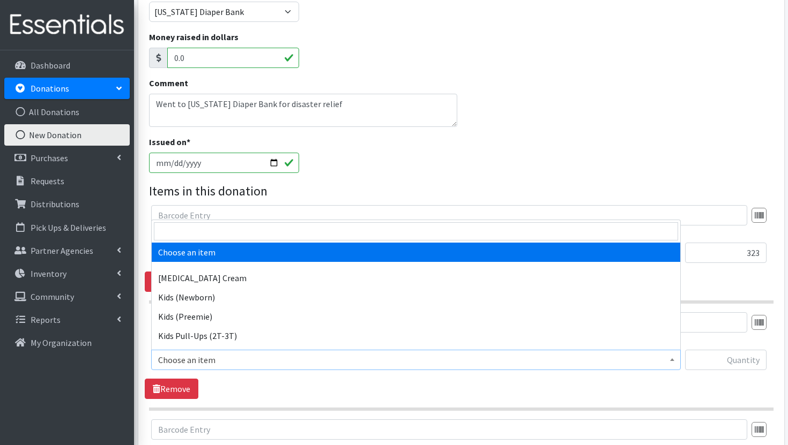 The height and width of the screenshot is (445, 788). I want to click on p: Reports, so click(46, 320).